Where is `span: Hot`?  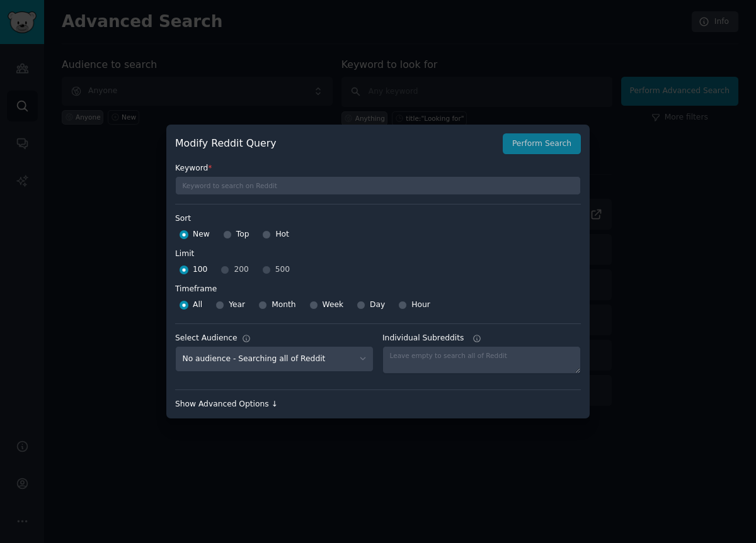 span: Hot is located at coordinates (282, 234).